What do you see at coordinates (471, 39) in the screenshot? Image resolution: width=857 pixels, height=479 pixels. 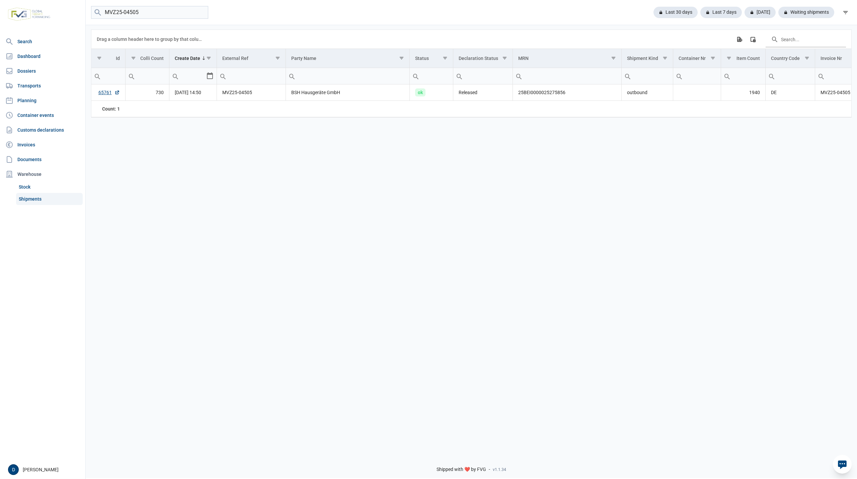 I see `div: Data grid toolbar` at bounding box center [471, 39].